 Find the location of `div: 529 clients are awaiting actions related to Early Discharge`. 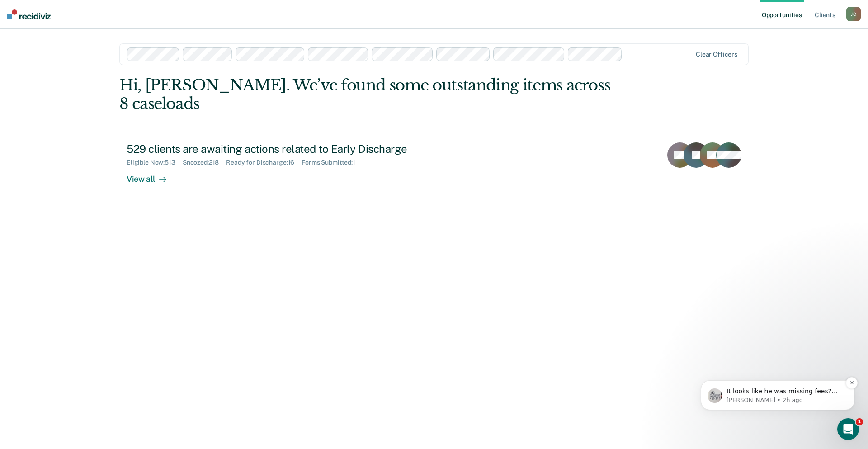

div: 529 clients are awaiting actions related to Early Discharge is located at coordinates (285, 149).